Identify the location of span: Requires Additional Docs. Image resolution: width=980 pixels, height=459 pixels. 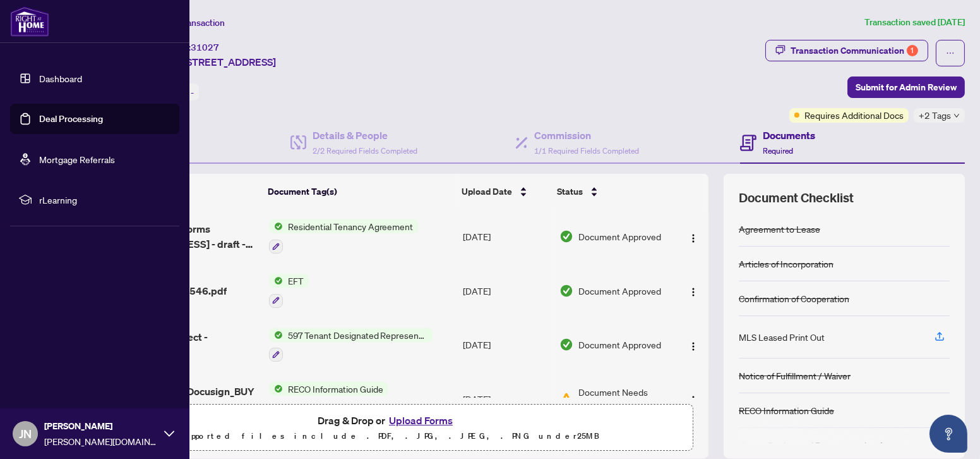
(853, 115).